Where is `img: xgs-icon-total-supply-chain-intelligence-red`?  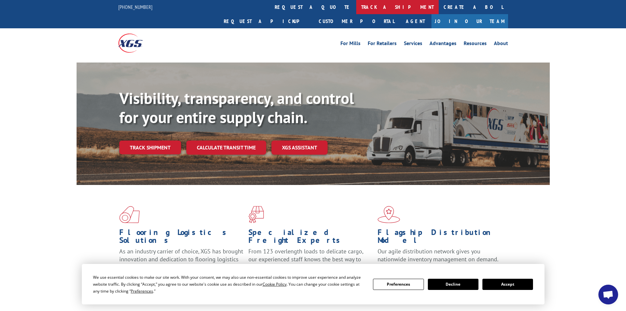
img: xgs-icon-total-supply-chain-intelligence-red is located at coordinates (129, 214).